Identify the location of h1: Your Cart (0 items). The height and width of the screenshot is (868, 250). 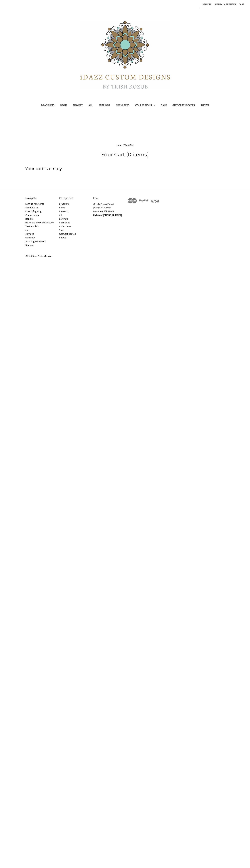
(125, 155).